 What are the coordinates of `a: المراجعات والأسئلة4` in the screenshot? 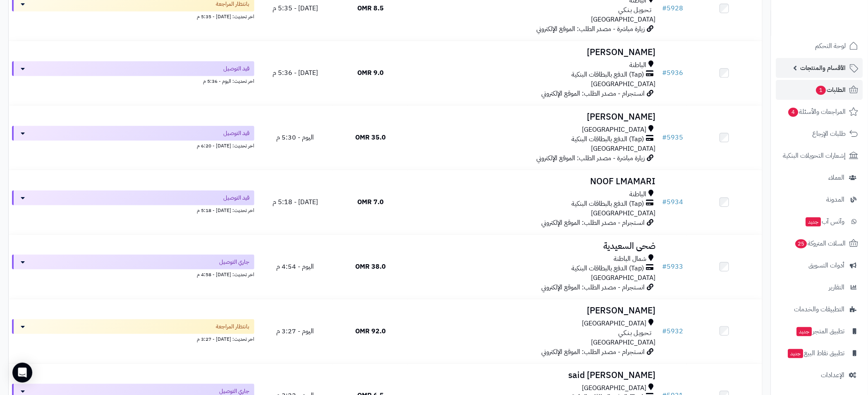 It's located at (820, 111).